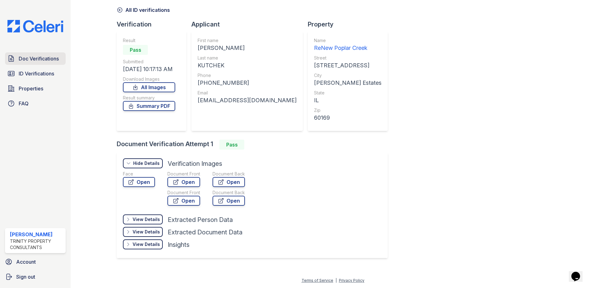 The width and height of the screenshot is (595, 288). I want to click on div: Document Verification Attempt 1, so click(255, 144).